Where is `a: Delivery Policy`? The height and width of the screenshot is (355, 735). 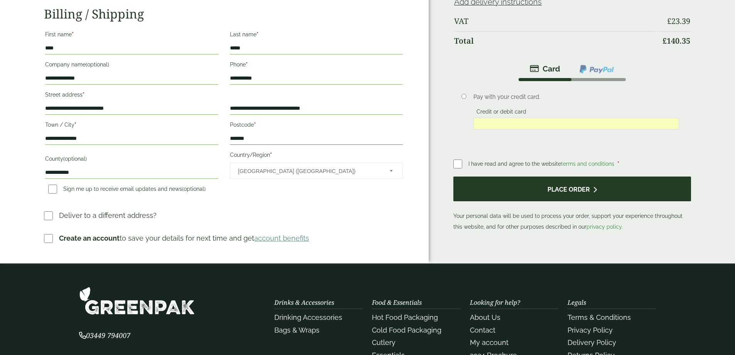
a: Delivery Policy is located at coordinates (592, 342).